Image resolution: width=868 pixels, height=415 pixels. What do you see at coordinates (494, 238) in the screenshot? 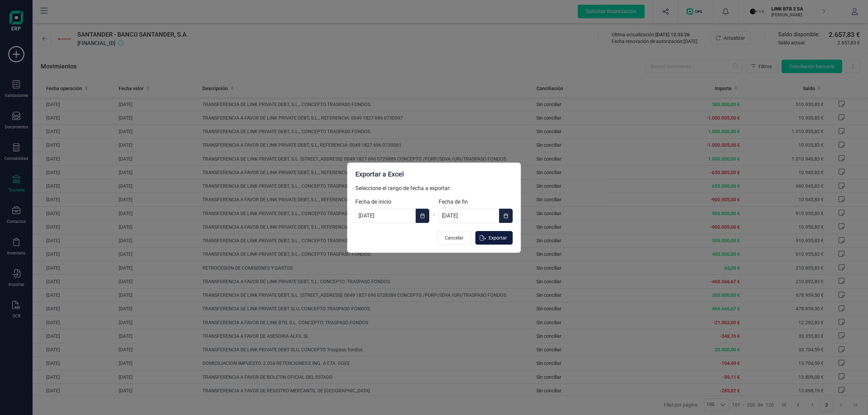
I see `button: Exportar` at bounding box center [494, 238].